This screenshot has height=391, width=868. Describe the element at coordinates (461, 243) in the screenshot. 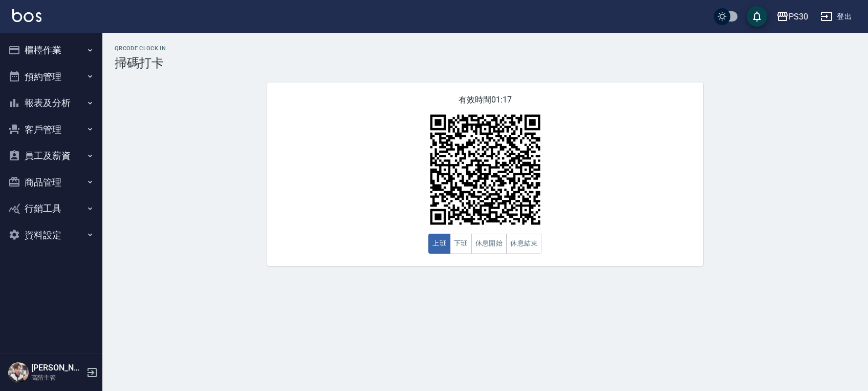

I see `button: 下班` at that location.